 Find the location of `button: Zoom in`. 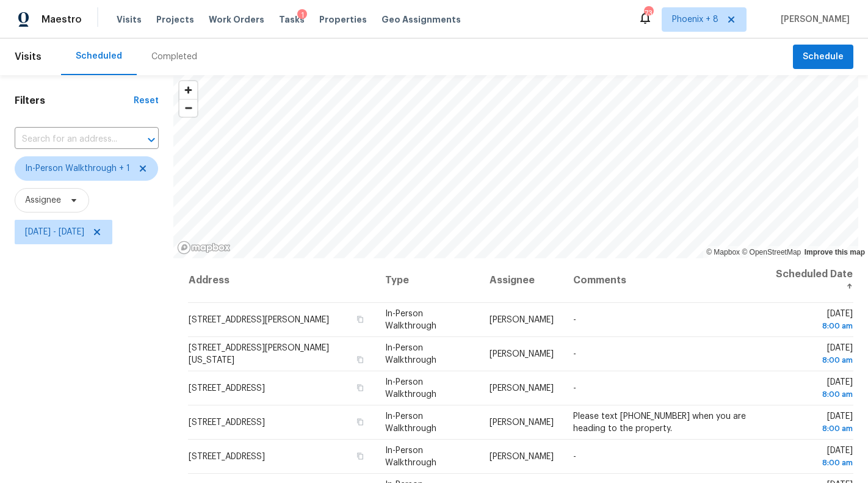

button: Zoom in is located at coordinates (188, 89).